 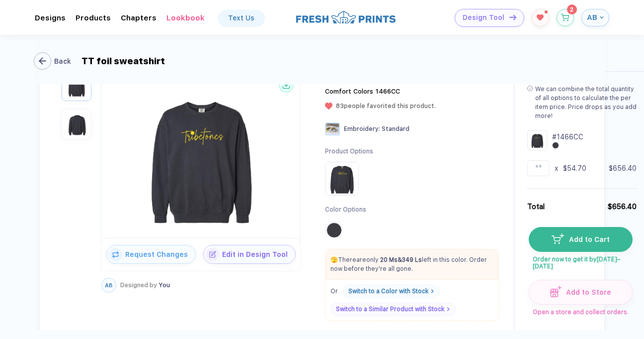 I want to click on span: Designed by, so click(x=139, y=285).